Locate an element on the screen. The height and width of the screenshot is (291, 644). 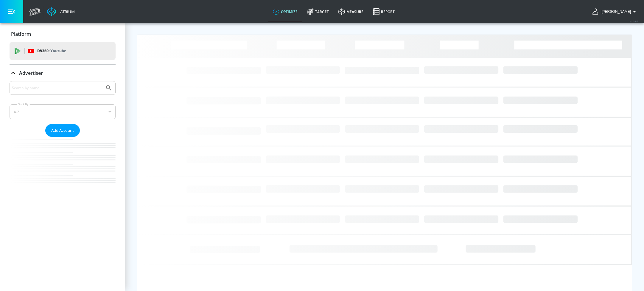
span: login as: andres.hernandez@zefr.com is located at coordinates (615, 12).